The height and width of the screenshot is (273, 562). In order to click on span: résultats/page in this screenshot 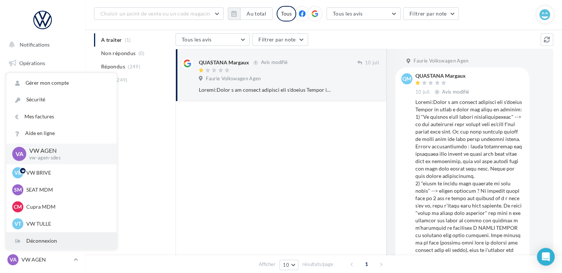, I will do `click(318, 264)`.